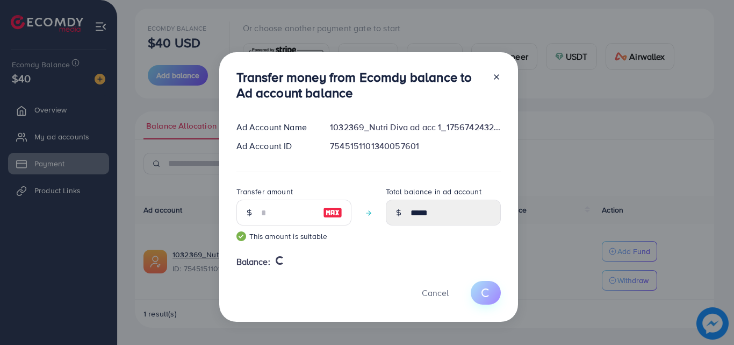 The width and height of the screenshot is (734, 345). What do you see at coordinates (294, 236) in the screenshot?
I see `small: This amount is suitable` at bounding box center [294, 236].